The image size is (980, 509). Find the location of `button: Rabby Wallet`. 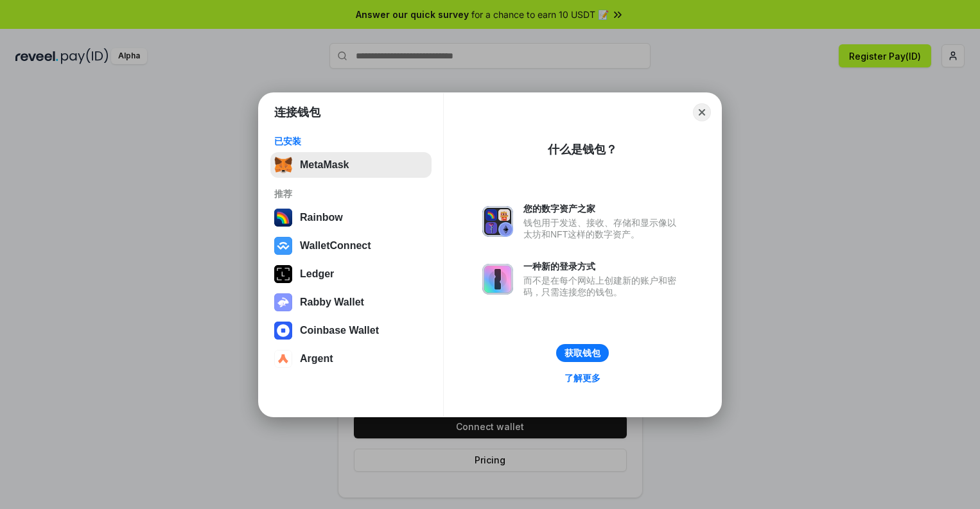

button: Rabby Wallet is located at coordinates (351, 302).